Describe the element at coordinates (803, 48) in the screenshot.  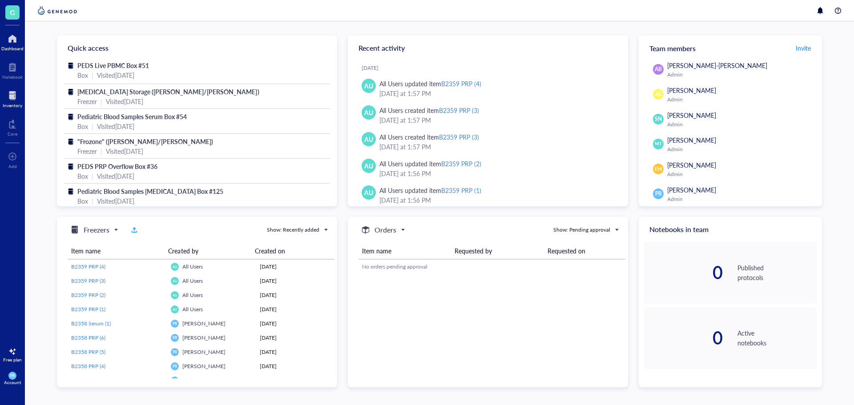
I see `button: Invite` at that location.